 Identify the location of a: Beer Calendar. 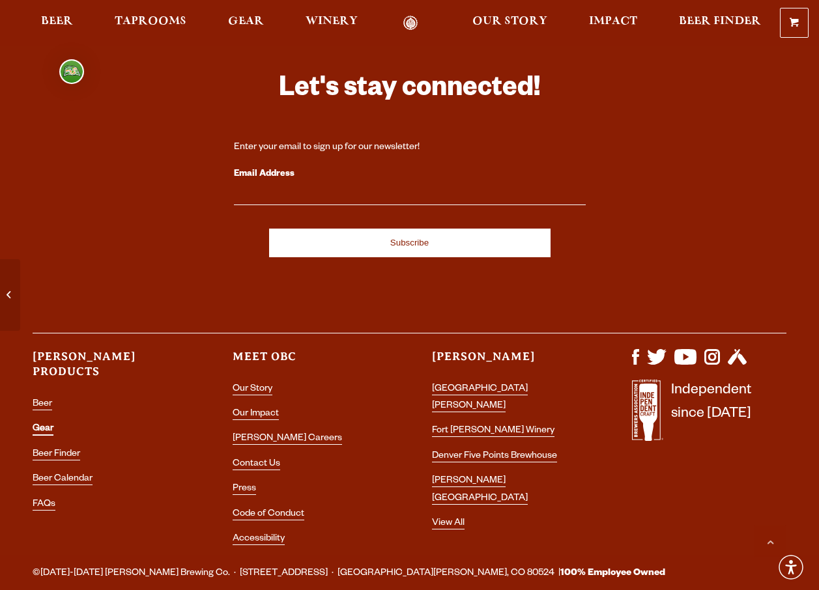
(63, 480).